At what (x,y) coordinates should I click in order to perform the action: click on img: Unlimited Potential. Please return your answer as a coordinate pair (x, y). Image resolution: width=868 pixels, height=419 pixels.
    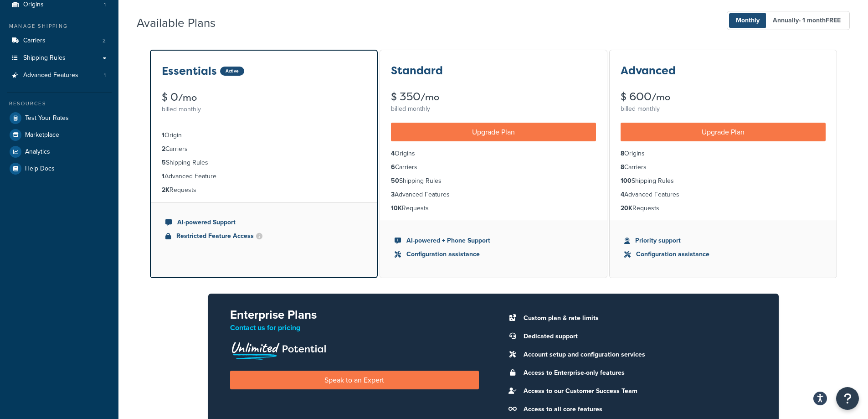
    Looking at the image, I should click on (279, 349).